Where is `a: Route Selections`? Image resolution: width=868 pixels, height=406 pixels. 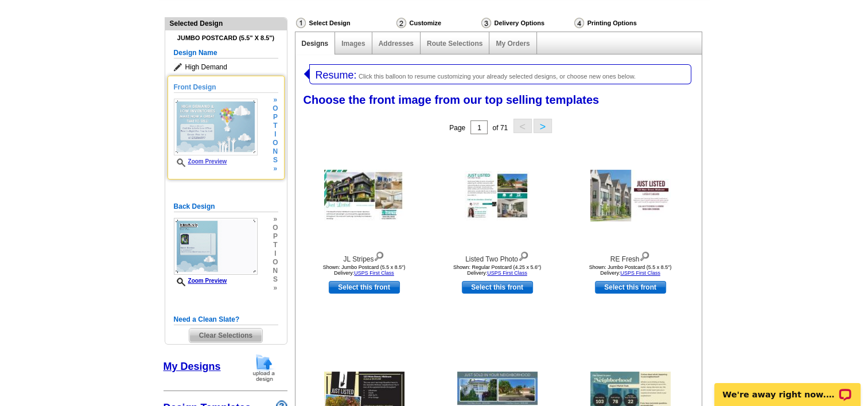 a: Route Selections is located at coordinates (454, 43).